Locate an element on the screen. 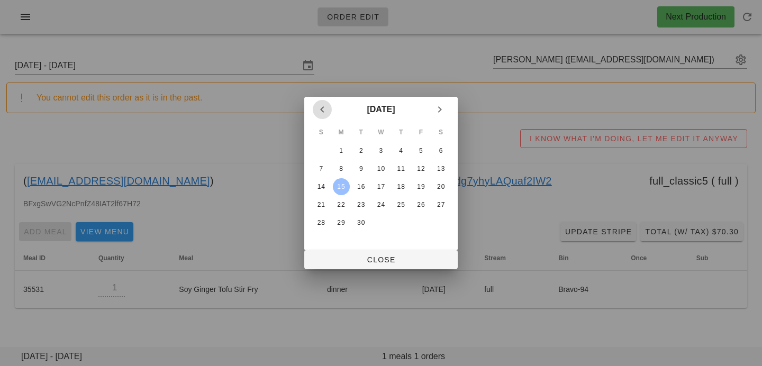 The height and width of the screenshot is (366, 762). div: 13 is located at coordinates (441, 169).